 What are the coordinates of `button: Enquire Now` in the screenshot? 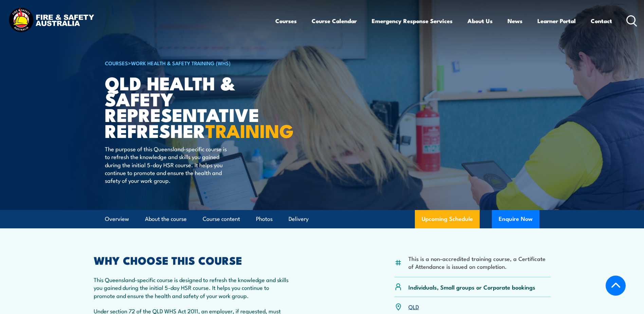 It's located at (516, 219).